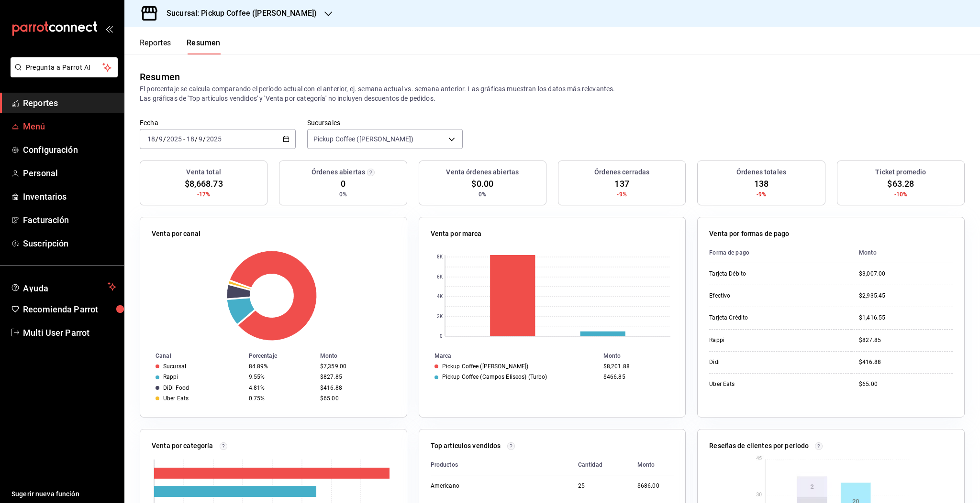  Describe the element at coordinates (70, 220) in the screenshot. I see `span: Facturación` at that location.